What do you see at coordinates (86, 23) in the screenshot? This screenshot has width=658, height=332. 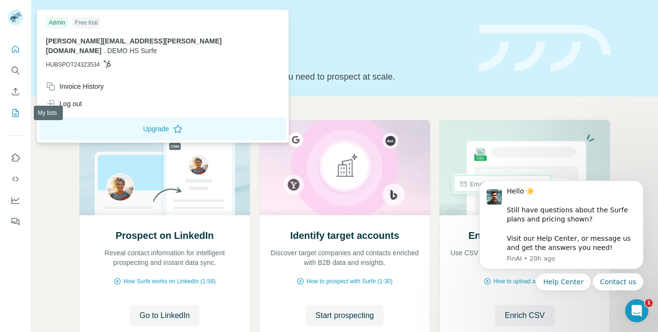 I see `div: Free trial` at bounding box center [86, 23].